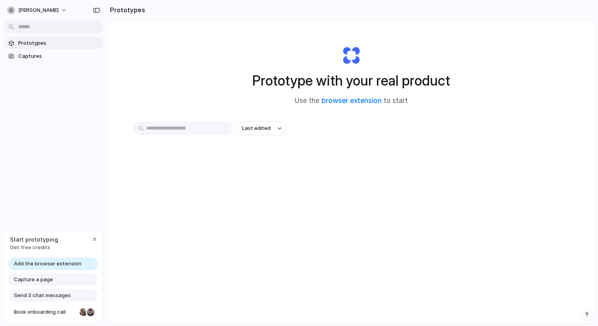  Describe the element at coordinates (262, 128) in the screenshot. I see `button: Last edited` at that location.